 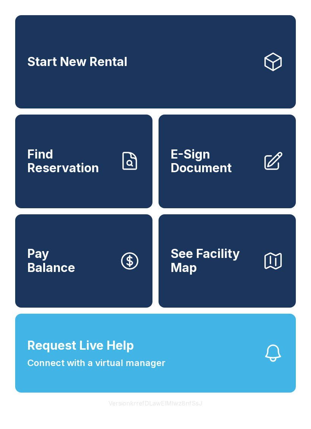 What do you see at coordinates (84, 261) in the screenshot?
I see `button: PayBalance` at bounding box center [84, 261].